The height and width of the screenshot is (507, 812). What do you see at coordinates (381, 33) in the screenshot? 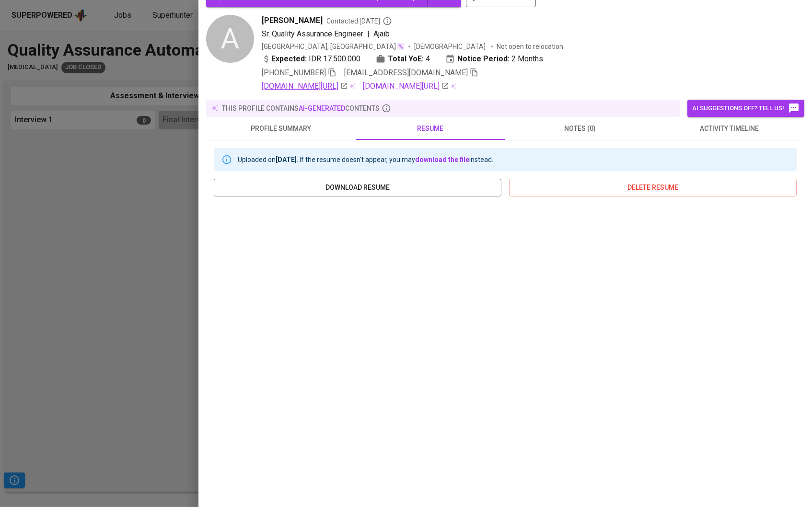
I see `span: Ajaib` at bounding box center [381, 33].